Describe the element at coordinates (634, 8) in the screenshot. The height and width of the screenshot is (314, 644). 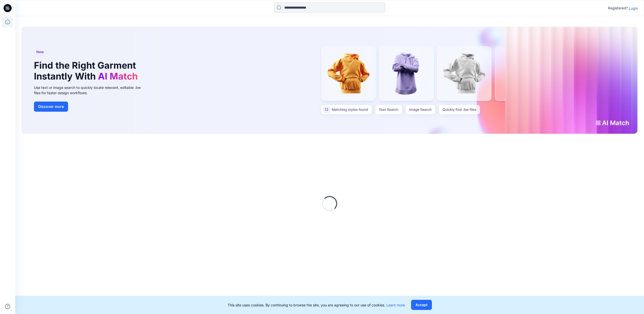
I see `p: Login` at that location.